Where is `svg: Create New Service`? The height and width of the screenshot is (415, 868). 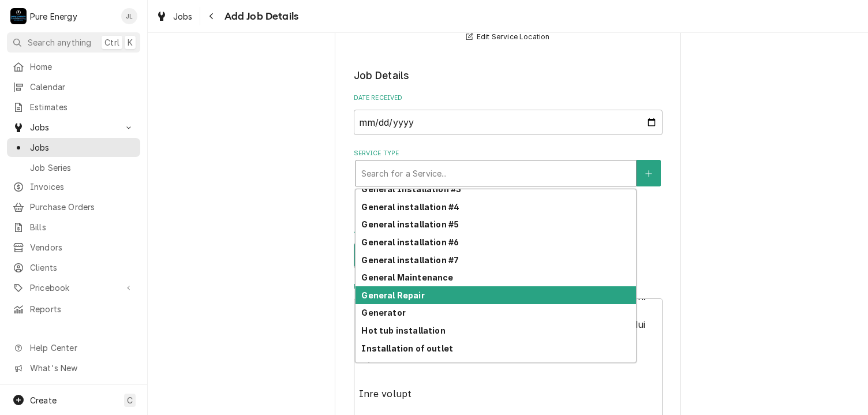 svg: Create New Service is located at coordinates (649, 174).